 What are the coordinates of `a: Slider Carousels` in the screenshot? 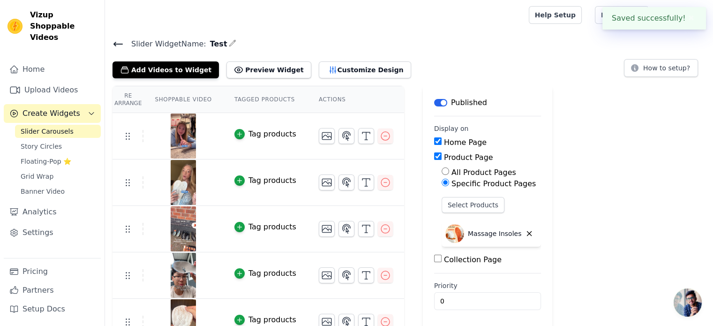 It's located at (58, 131).